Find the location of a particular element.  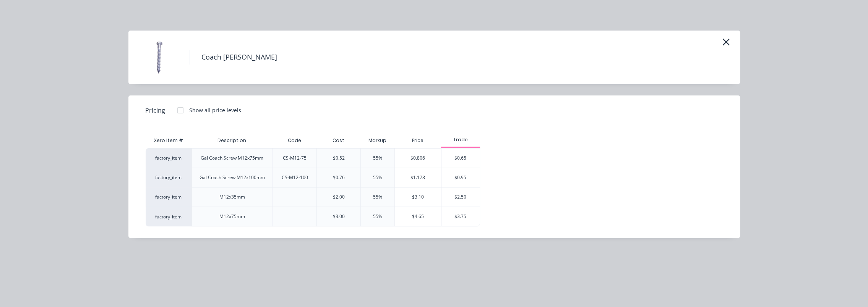

div: $2.00 is located at coordinates (339, 197).